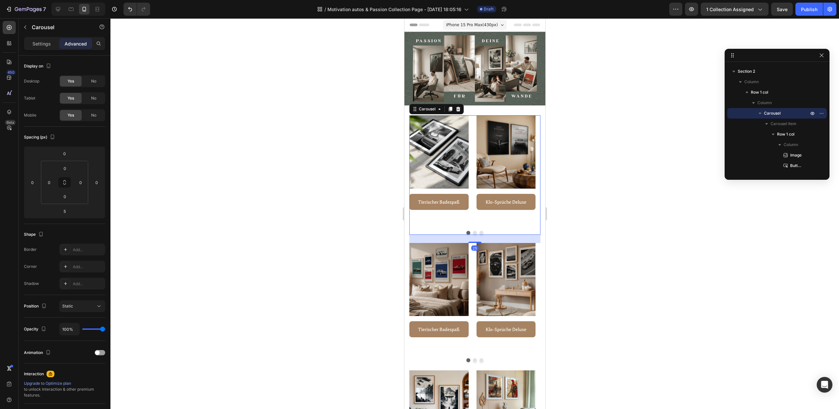  Describe the element at coordinates (11, 72) in the screenshot. I see `div: 450` at that location.